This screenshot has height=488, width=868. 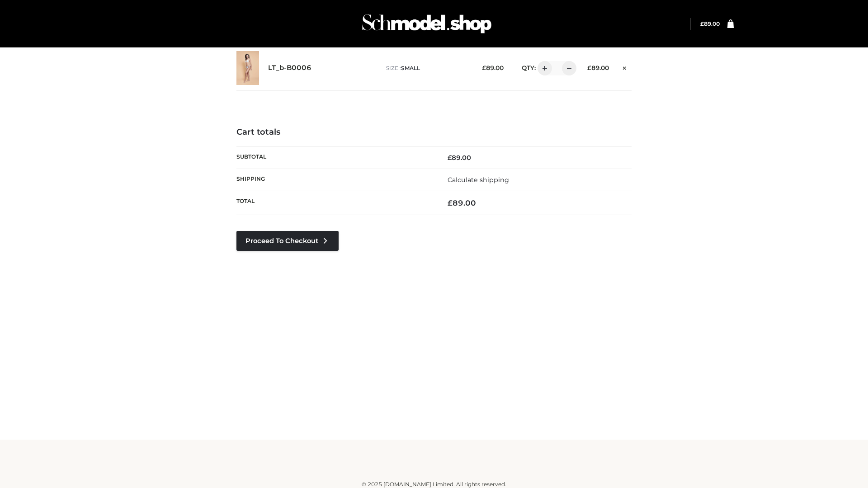 What do you see at coordinates (288, 241) in the screenshot?
I see `a: Proceed to Checkout` at bounding box center [288, 241].